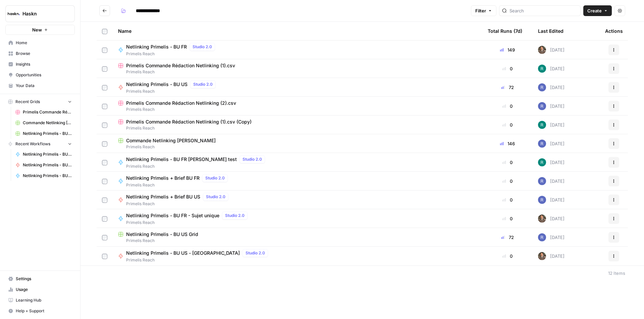 This screenshot has height=319, width=644. I want to click on span: Browse, so click(44, 53).